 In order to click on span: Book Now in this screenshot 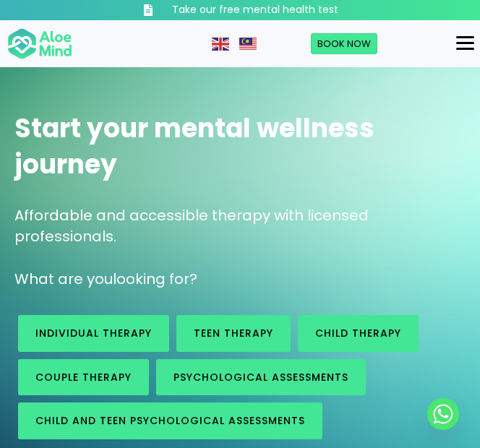, I will do `click(344, 44)`.